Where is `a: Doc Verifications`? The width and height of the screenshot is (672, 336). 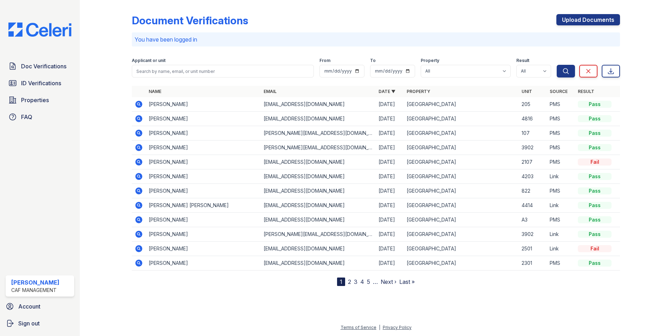 a: Doc Verifications is located at coordinates (40, 66).